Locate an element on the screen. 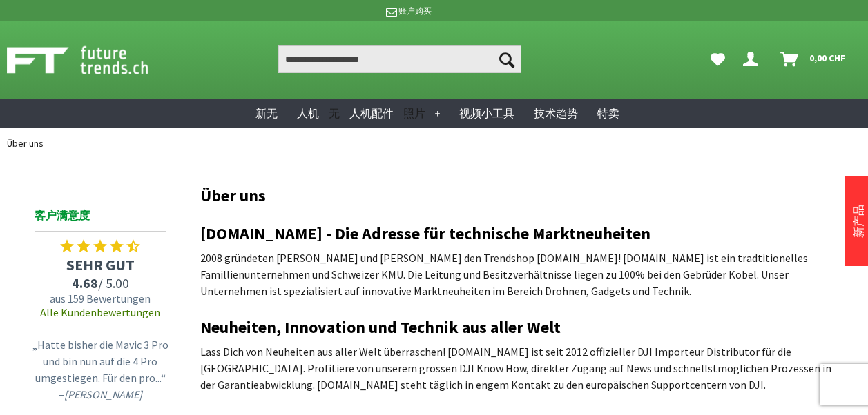 This screenshot has height=415, width=868. input: 产品、品牌、类别、EAN、货号...... is located at coordinates (400, 59).